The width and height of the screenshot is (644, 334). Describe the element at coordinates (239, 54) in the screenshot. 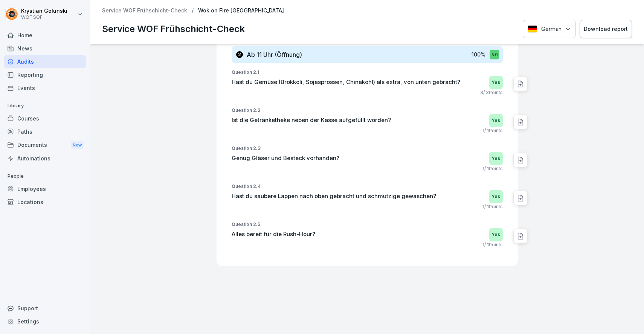

I see `div: 2` at that location.